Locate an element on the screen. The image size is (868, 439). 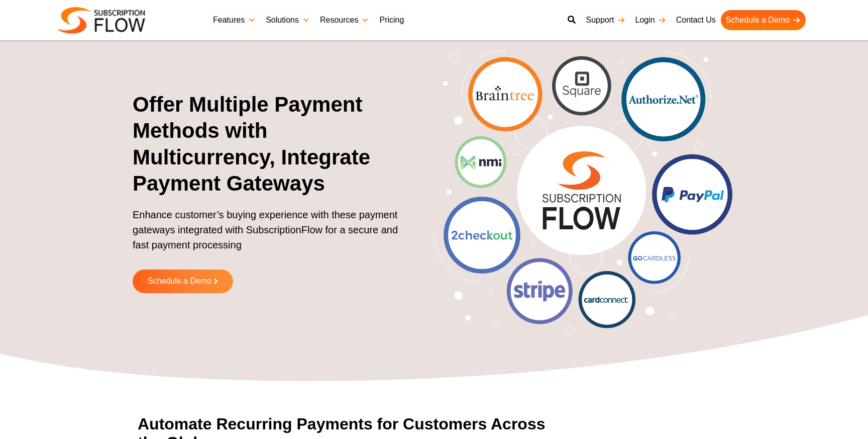
span: Schedule a Demo is located at coordinates (180, 282).